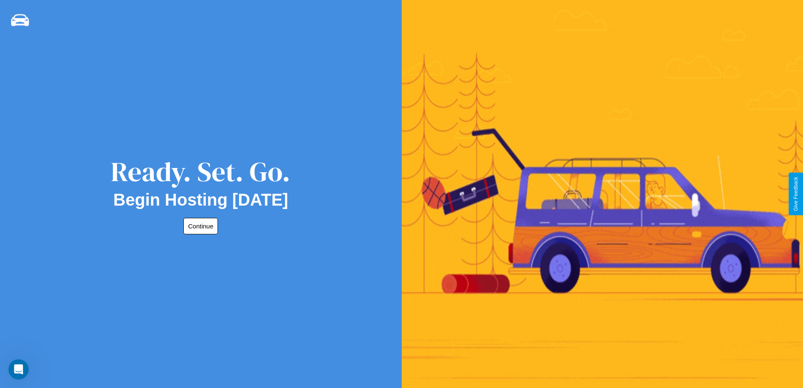 This screenshot has height=388, width=803. What do you see at coordinates (201, 171) in the screenshot?
I see `div: Ready. Set. Go.` at bounding box center [201, 171].